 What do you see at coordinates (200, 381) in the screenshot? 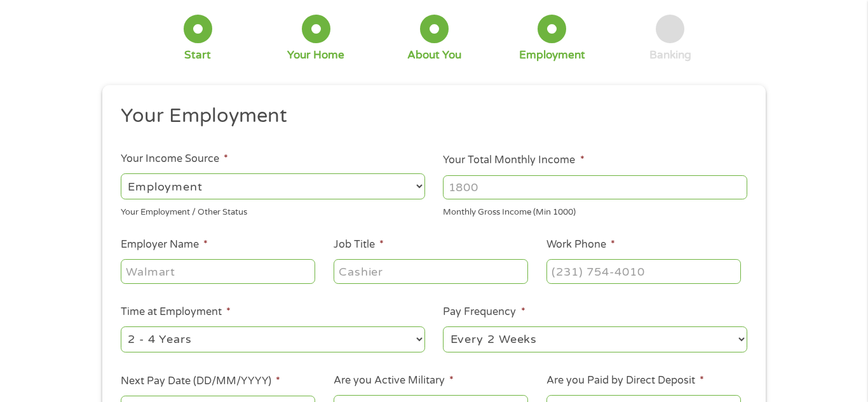
I see `label: Next Pay Date (DD/MM/YYYY)` at bounding box center [200, 381].